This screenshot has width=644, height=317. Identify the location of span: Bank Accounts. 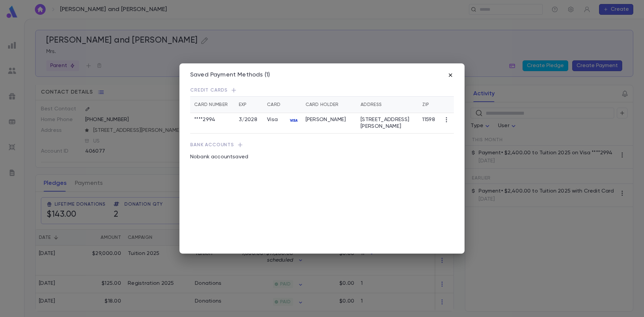
(212, 145).